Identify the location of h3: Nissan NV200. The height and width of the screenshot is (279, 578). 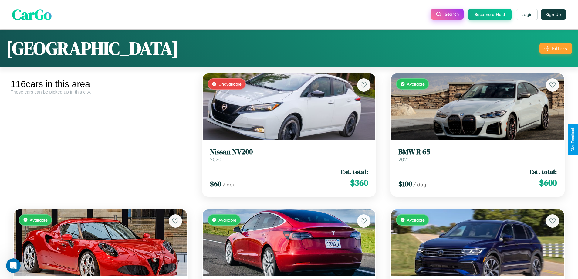
(289, 152).